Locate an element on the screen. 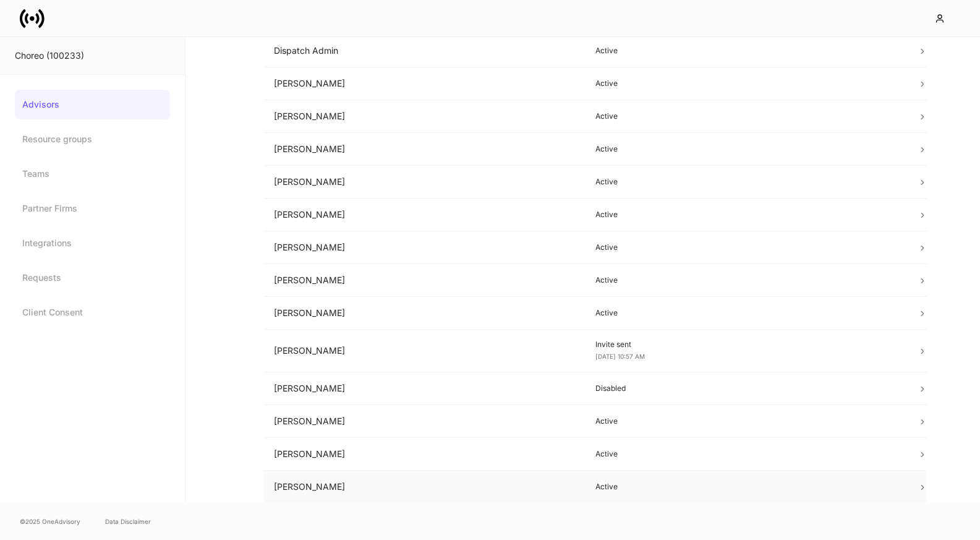 This screenshot has width=980, height=540. a: Data Disclaimer is located at coordinates (128, 521).